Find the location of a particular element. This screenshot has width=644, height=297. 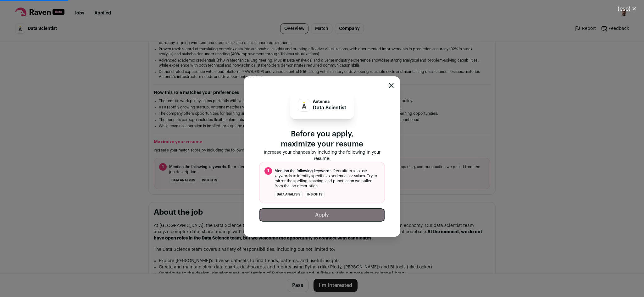

p: Increase your chances by including the following in your resume: is located at coordinates (322, 155).